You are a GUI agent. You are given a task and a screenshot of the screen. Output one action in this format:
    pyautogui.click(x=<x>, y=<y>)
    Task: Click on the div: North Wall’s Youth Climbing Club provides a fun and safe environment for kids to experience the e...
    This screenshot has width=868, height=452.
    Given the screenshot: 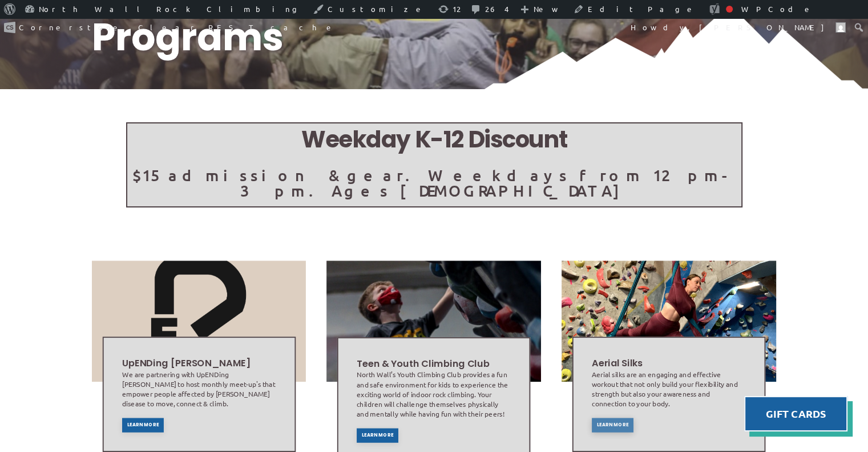 What is the action you would take?
    pyautogui.click(x=434, y=393)
    